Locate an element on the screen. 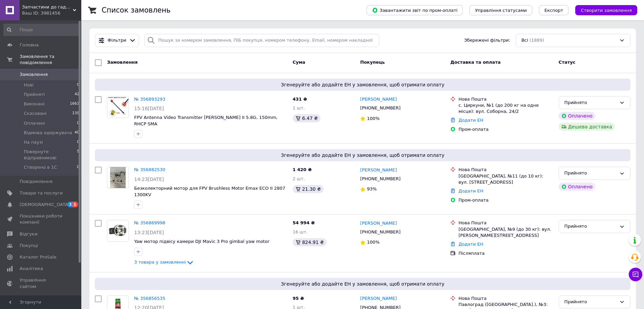 The image size is (644, 309). input: Пошук за номером замовлення, ПІБ покупця, номером телефону, Email, номером накладної is located at coordinates (262, 40).